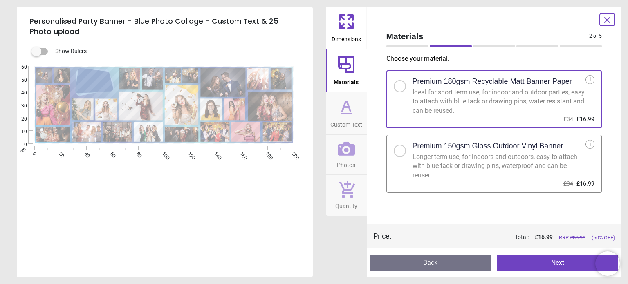  I want to click on p: Choose your material ., so click(497, 59).